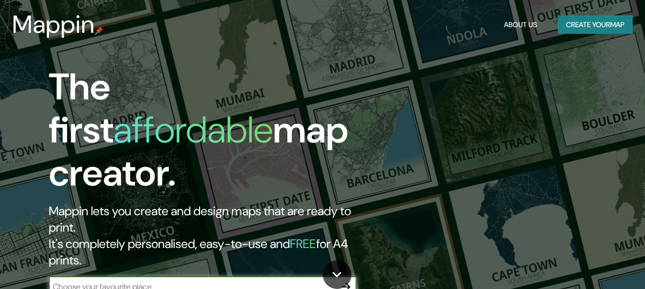  What do you see at coordinates (595, 25) in the screenshot?
I see `button: Create yourmap` at bounding box center [595, 25].